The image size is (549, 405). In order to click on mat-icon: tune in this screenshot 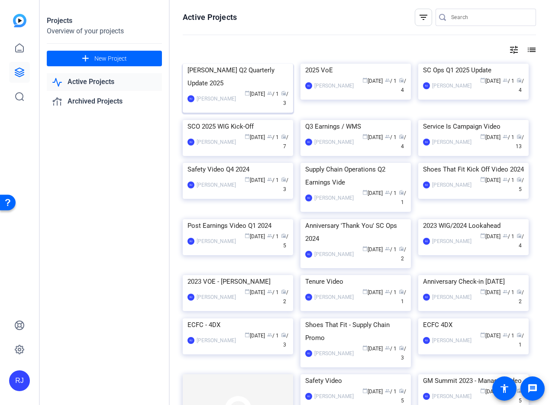, I will do `click(514, 50)`.